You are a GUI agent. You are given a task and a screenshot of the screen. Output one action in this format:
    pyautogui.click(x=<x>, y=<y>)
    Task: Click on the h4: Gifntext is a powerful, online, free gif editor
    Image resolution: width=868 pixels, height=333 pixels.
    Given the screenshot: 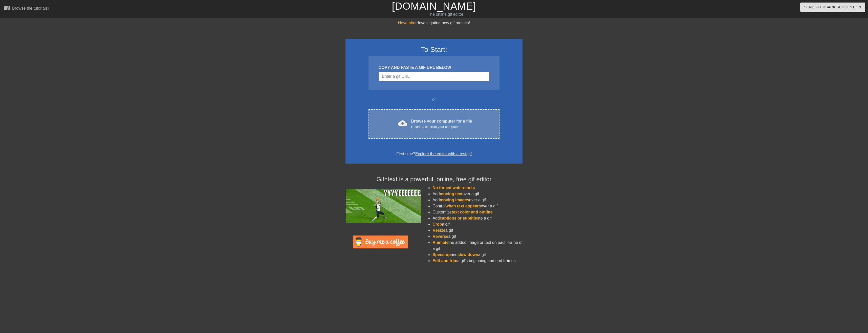 What is the action you would take?
    pyautogui.click(x=434, y=179)
    